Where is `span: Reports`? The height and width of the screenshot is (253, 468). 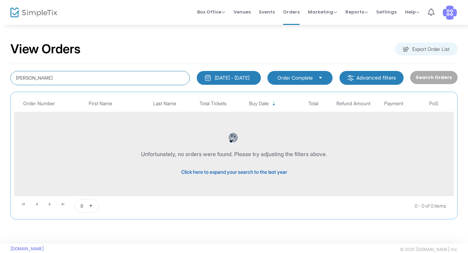 span: Reports is located at coordinates (357, 12).